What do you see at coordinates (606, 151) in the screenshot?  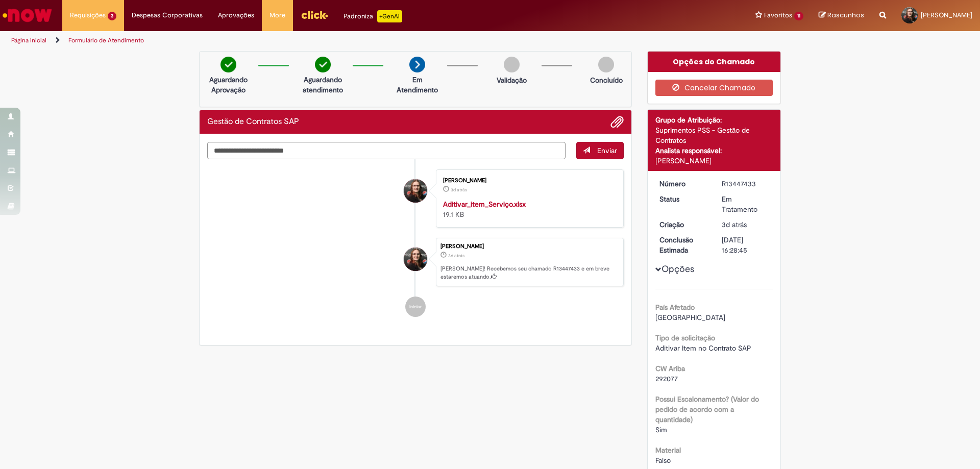 I see `span: Enviar` at bounding box center [606, 151].